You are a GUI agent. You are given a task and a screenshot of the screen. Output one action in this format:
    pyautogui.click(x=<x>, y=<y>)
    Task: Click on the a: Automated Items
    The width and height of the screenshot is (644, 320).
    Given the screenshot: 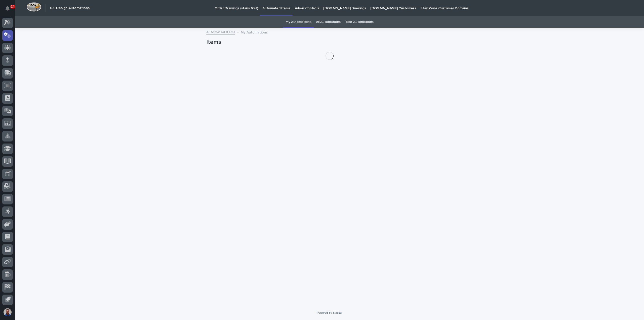 What is the action you would take?
    pyautogui.click(x=220, y=32)
    